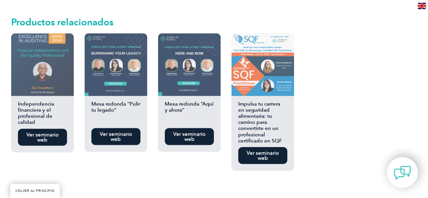 The width and height of the screenshot is (428, 198). What do you see at coordinates (36, 113) in the screenshot?
I see `font: Independencia financiera y el profesional de calidad` at bounding box center [36, 113].